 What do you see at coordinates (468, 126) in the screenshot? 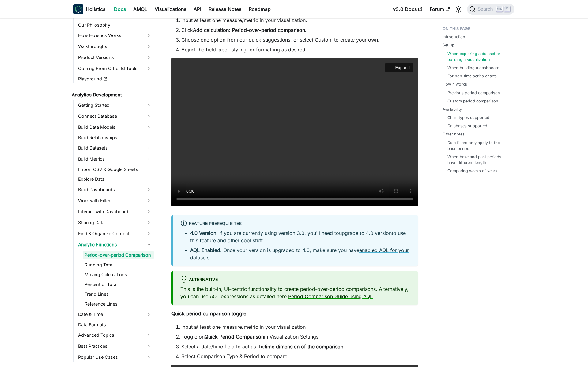
I see `a: Databases supported` at bounding box center [468, 126].